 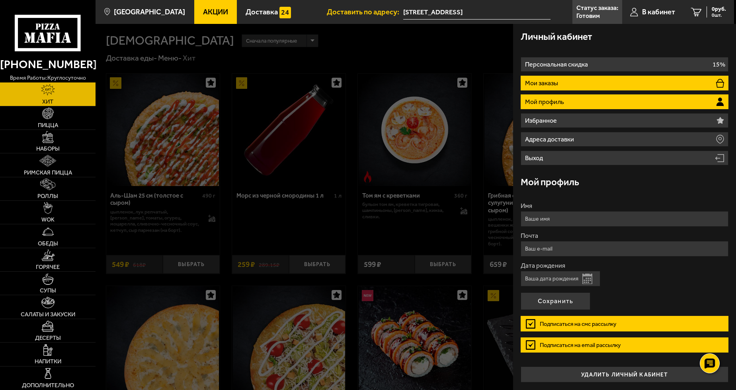 I want to click on label: Имя, so click(x=625, y=206).